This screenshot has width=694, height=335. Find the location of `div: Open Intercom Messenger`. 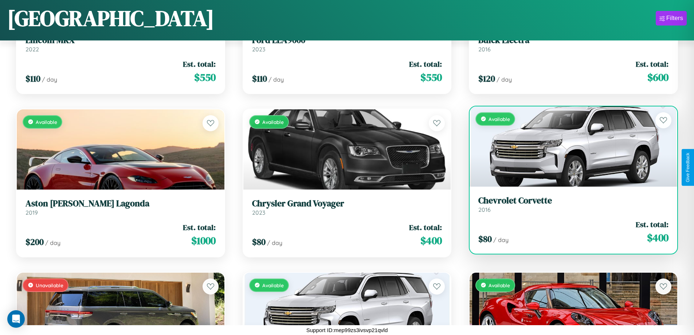

div: Open Intercom Messenger is located at coordinates (16, 319).